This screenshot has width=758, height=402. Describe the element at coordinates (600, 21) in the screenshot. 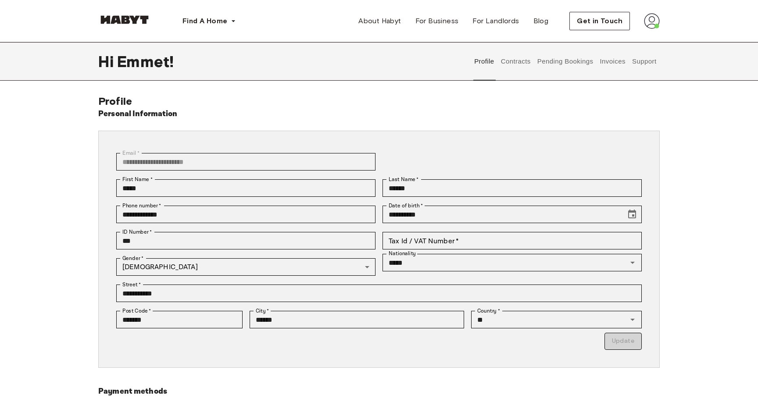

I see `button: Get in Touch` at that location.